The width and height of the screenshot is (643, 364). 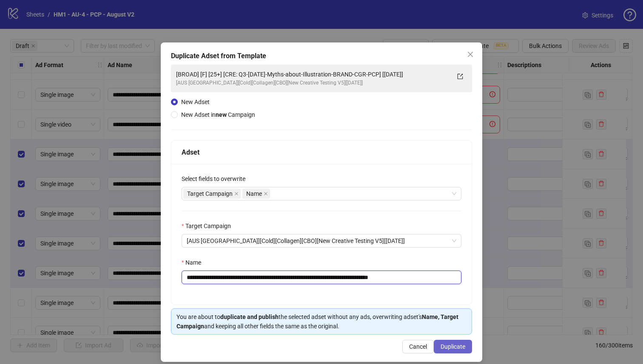 What do you see at coordinates (418, 346) in the screenshot?
I see `button: Cancel` at bounding box center [418, 346].